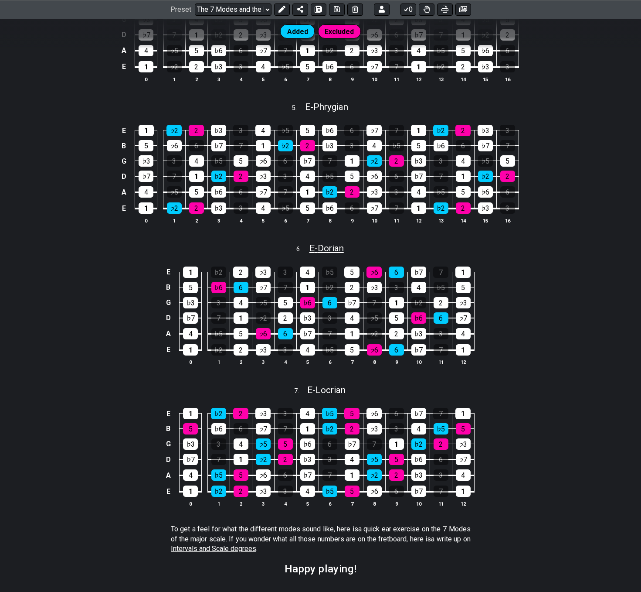 The image size is (641, 592). What do you see at coordinates (285, 79) in the screenshot?
I see `th: 6` at bounding box center [285, 79].